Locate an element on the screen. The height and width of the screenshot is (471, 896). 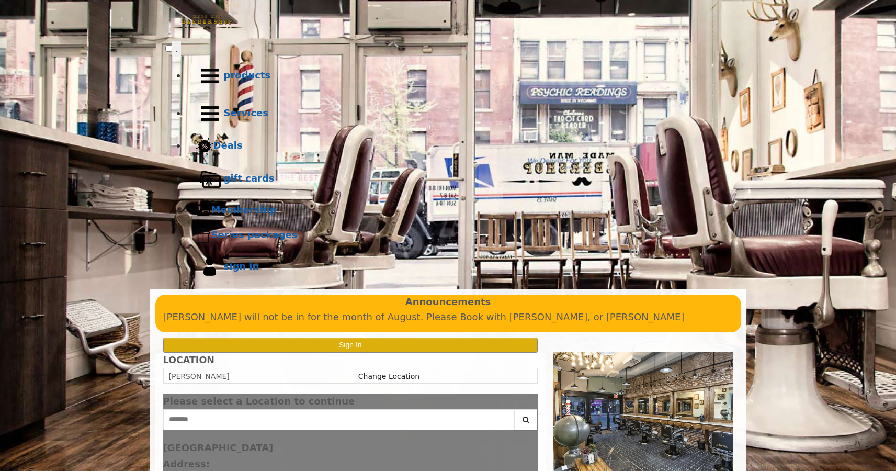
a: Productsproducts is located at coordinates (459, 76).